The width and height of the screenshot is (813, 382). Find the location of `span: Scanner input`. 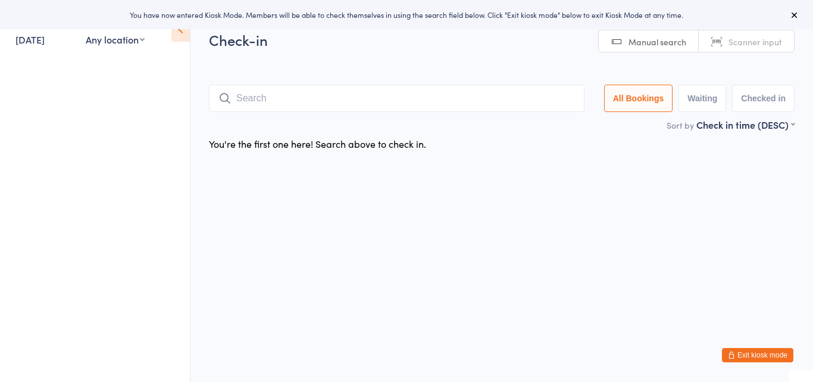

span: Scanner input is located at coordinates (755, 42).